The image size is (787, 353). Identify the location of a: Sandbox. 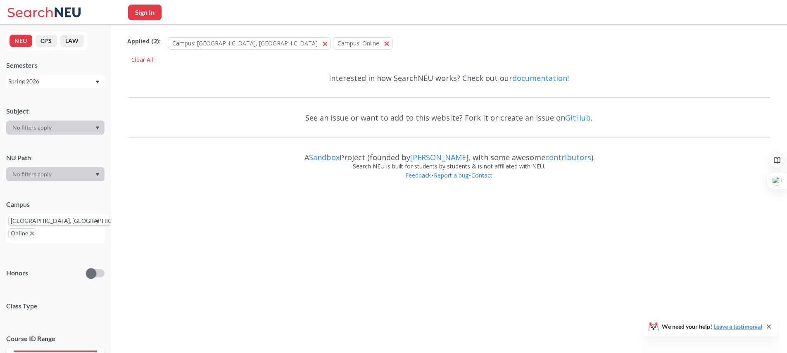
(324, 157).